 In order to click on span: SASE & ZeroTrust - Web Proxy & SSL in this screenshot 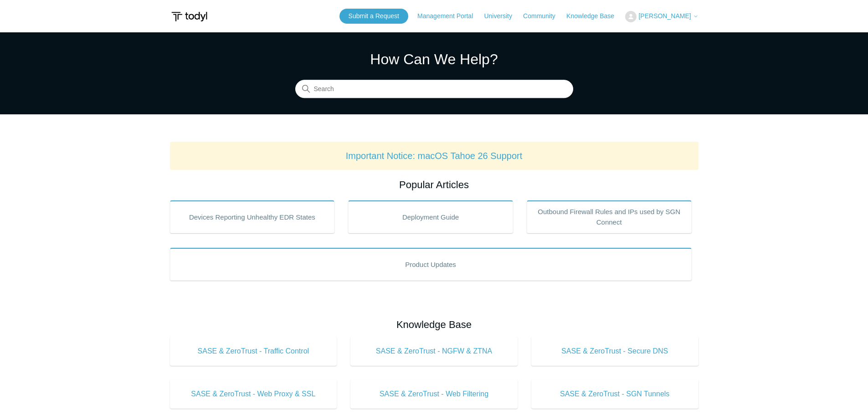, I will do `click(254, 394)`.